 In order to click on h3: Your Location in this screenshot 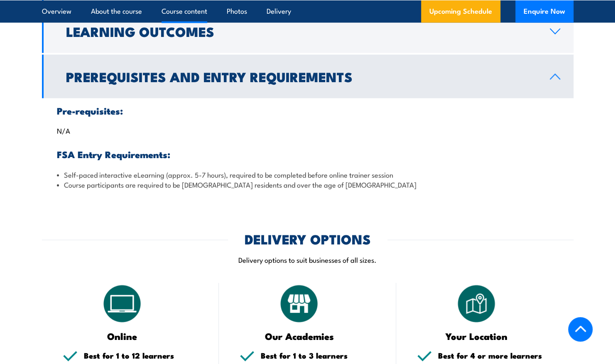, I will do `click(476, 336)`.